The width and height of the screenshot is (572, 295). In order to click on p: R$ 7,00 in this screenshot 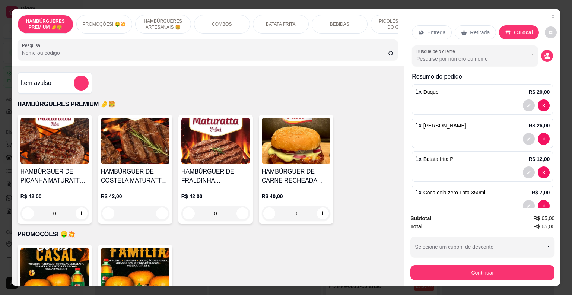, I will do `click(540, 193)`.